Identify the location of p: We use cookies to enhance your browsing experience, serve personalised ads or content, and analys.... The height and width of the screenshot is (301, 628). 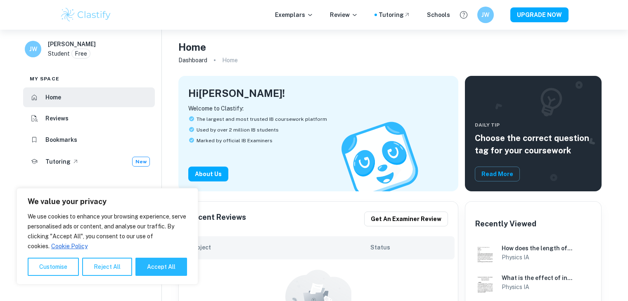
(107, 231).